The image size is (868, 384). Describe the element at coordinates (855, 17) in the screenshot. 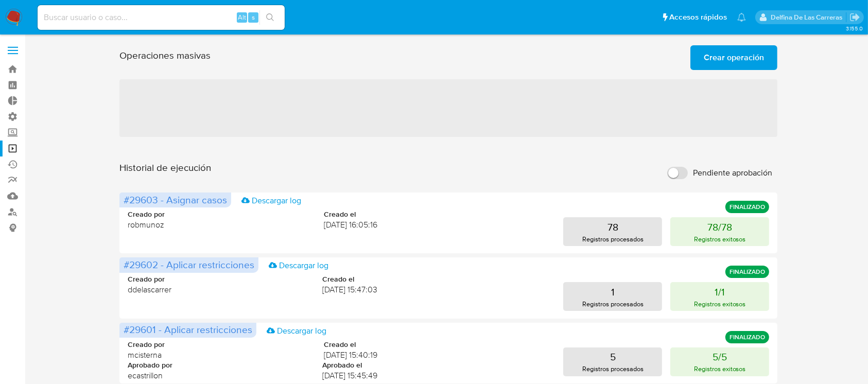

I see `a: Salir` at that location.